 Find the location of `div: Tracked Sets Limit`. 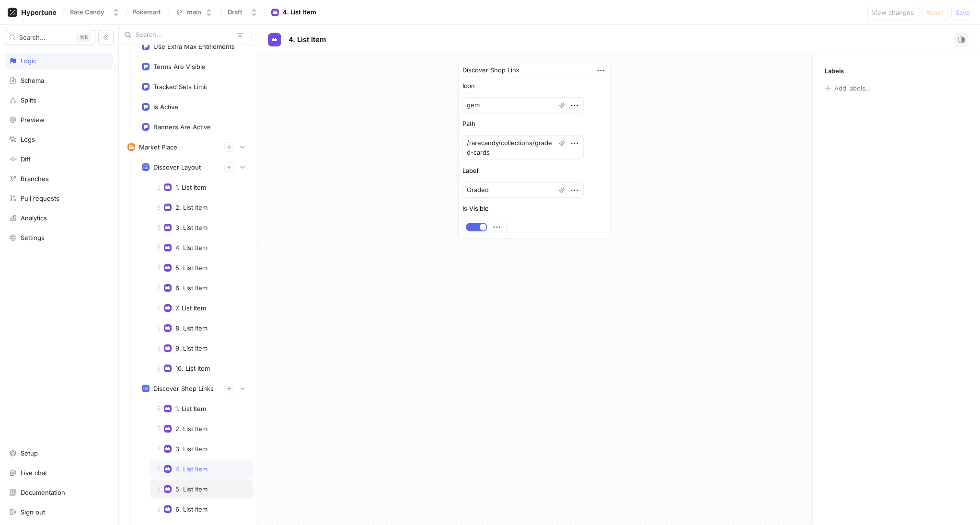

div: Tracked Sets Limit is located at coordinates (180, 86).